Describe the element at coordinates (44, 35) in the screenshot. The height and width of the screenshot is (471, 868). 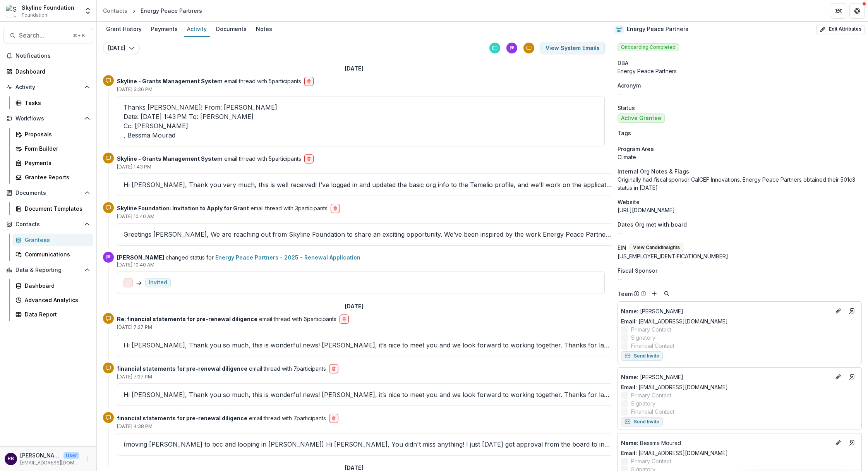
I see `span: Search...` at that location.